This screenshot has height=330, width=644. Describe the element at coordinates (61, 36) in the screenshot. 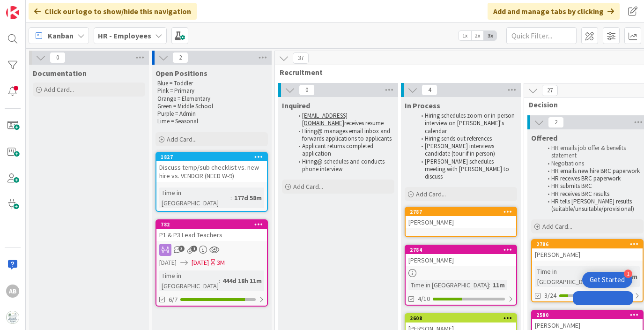

I see `span: Kanban` at that location.